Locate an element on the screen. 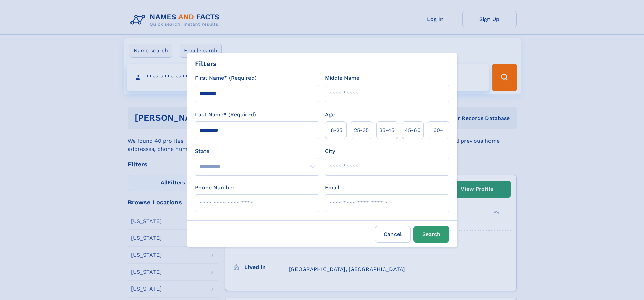 The width and height of the screenshot is (644, 300). label: City is located at coordinates (330, 151).